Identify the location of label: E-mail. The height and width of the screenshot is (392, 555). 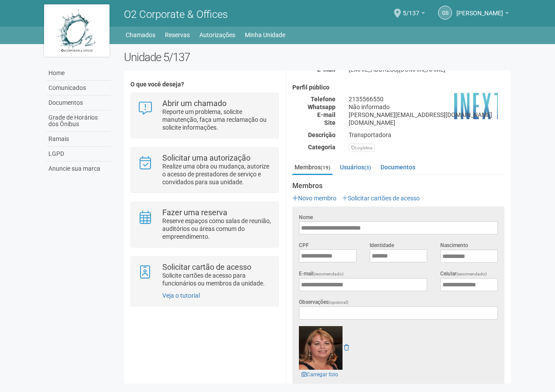
(321, 274).